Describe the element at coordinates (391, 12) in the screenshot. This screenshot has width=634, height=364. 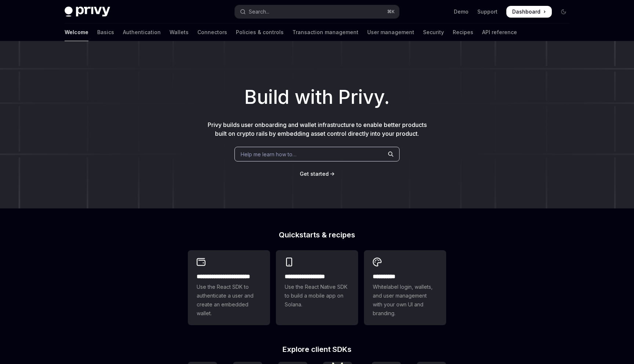
I see `span: ⌘ K` at that location.